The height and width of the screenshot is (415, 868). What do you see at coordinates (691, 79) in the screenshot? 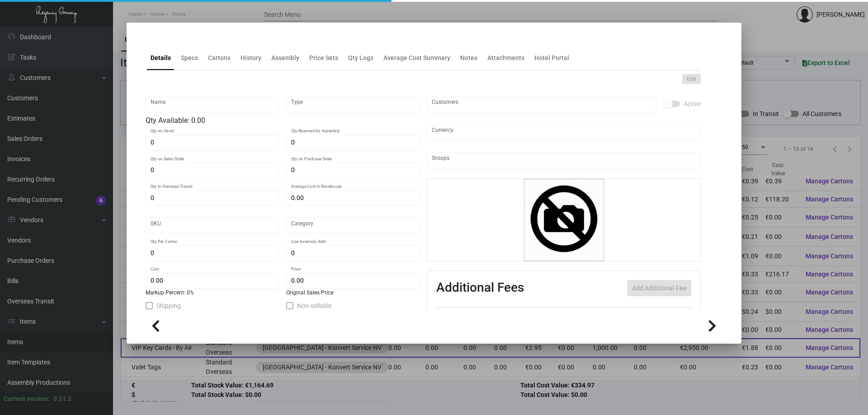
I see `button: Edit` at bounding box center [691, 79].